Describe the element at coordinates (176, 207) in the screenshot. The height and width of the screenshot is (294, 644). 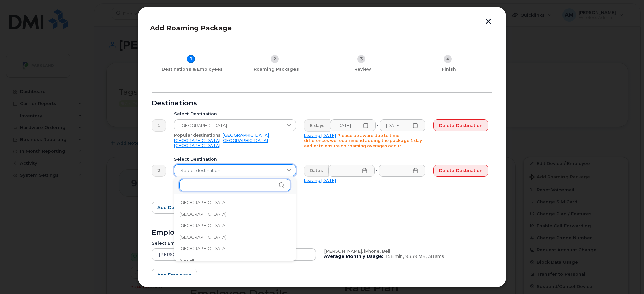
I see `span: Add destination` at that location.